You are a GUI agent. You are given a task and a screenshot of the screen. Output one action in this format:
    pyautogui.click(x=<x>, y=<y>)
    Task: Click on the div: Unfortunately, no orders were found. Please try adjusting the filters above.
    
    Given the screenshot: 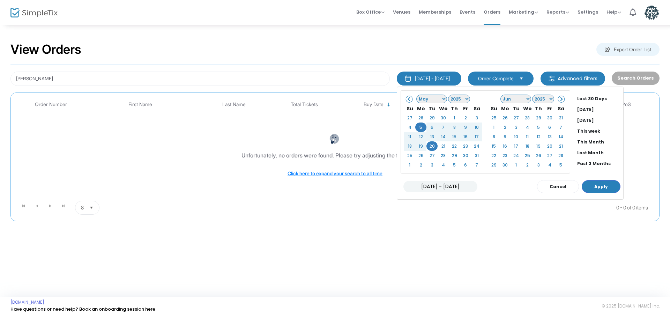 What is the action you would take?
    pyautogui.click(x=335, y=155)
    